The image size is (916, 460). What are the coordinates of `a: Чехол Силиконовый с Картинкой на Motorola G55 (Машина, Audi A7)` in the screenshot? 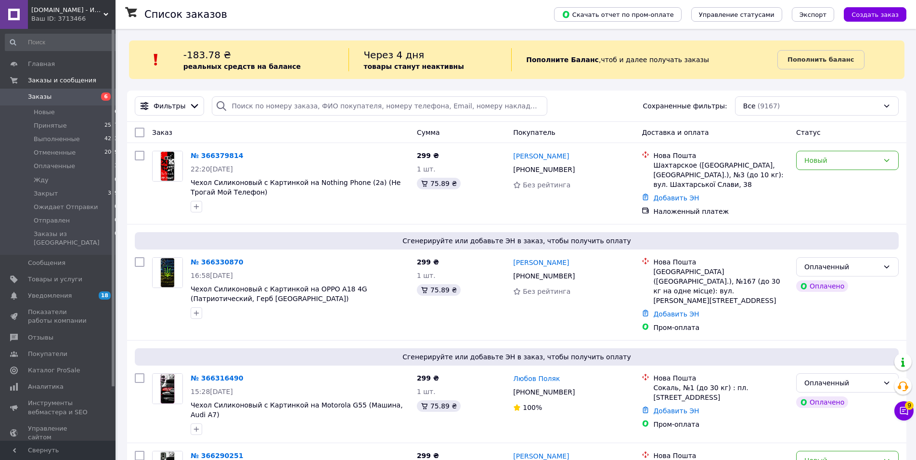 It's located at (296, 410).